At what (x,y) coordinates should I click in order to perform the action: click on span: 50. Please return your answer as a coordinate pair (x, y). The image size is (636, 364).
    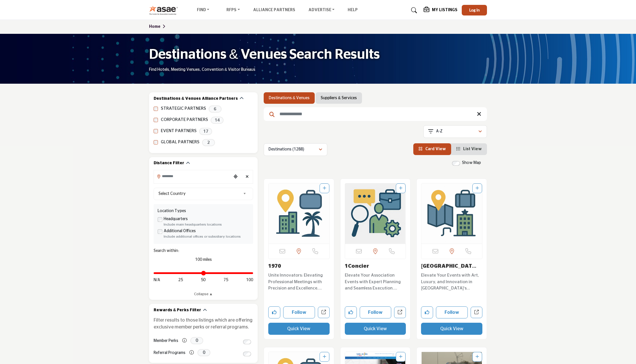
    Looking at the image, I should click on (204, 280).